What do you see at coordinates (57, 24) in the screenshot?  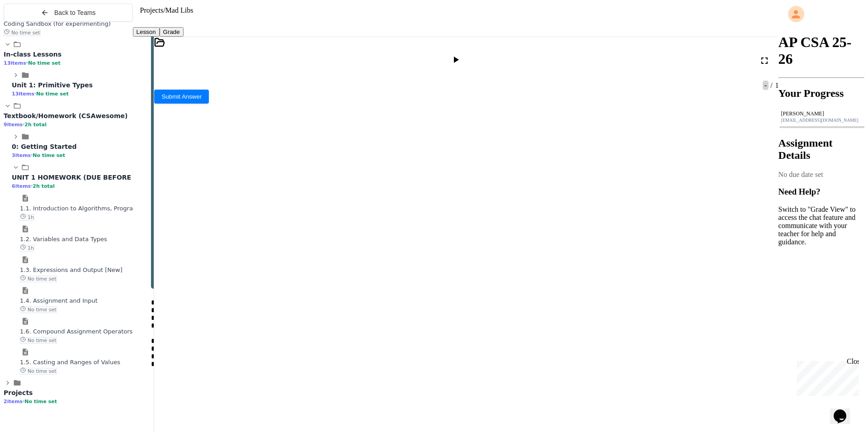 I see `span: Coding Sandbox (for experimenting)` at bounding box center [57, 24].